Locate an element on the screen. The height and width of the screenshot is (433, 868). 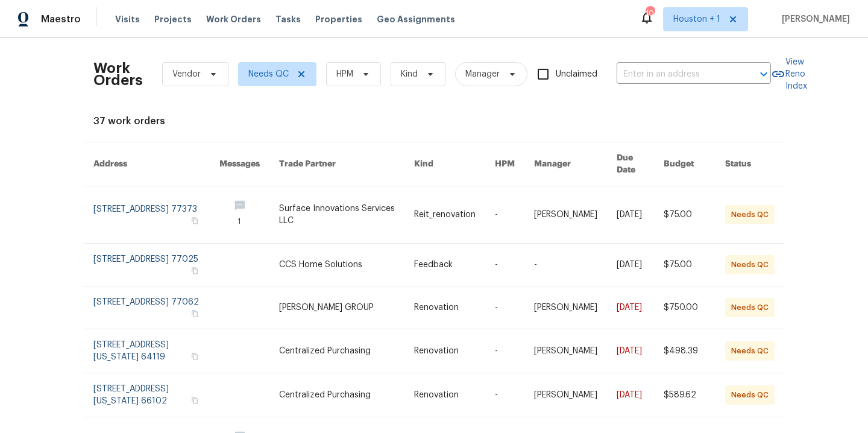
td: Reit_renovation is located at coordinates (445, 215).